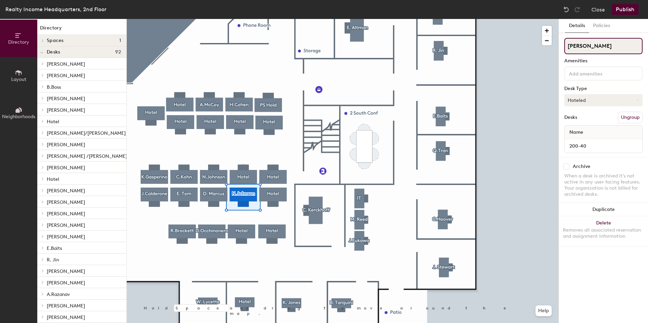 Image resolution: width=648 pixels, height=323 pixels. What do you see at coordinates (19, 79) in the screenshot?
I see `span: Layout` at bounding box center [19, 79].